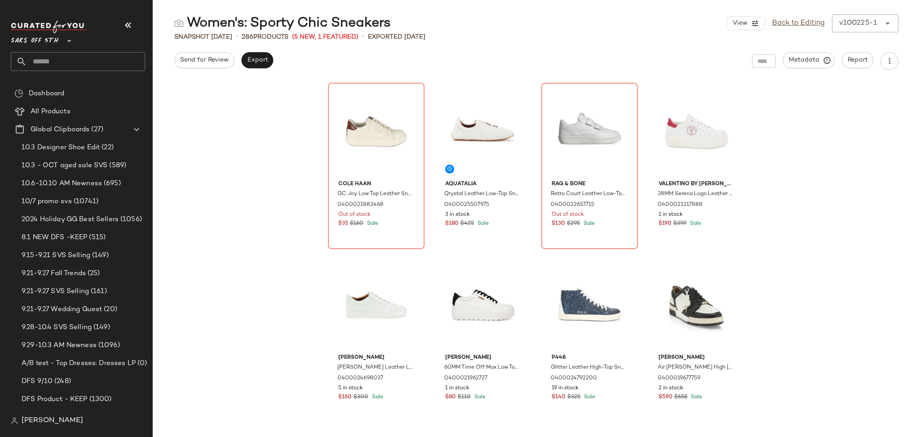 This screenshot has height=437, width=920. What do you see at coordinates (467, 205) in the screenshot?
I see `span: 0400025507975` at bounding box center [467, 205].